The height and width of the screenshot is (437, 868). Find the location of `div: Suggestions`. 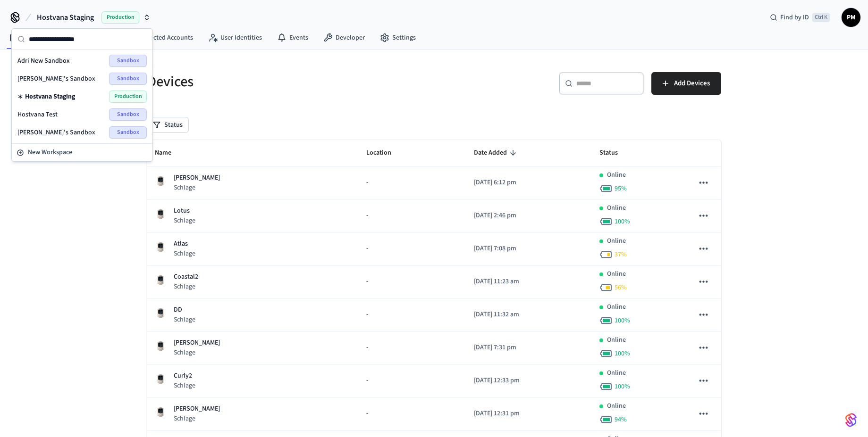

div: Suggestions is located at coordinates (82, 97).